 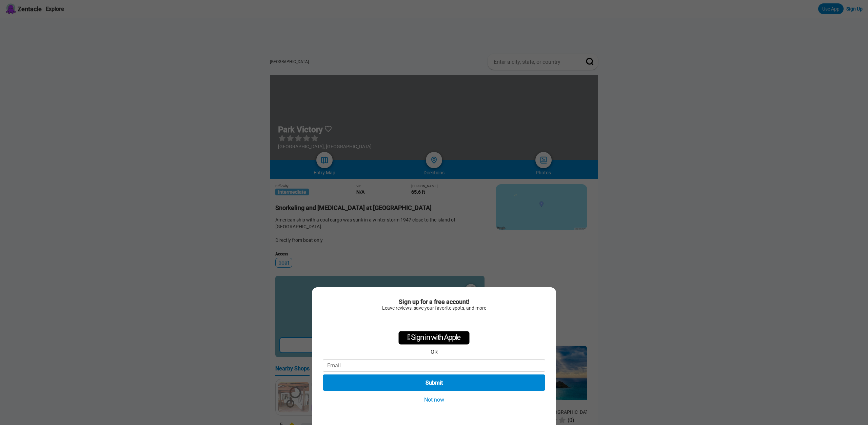 I want to click on button: Not now, so click(x=434, y=400).